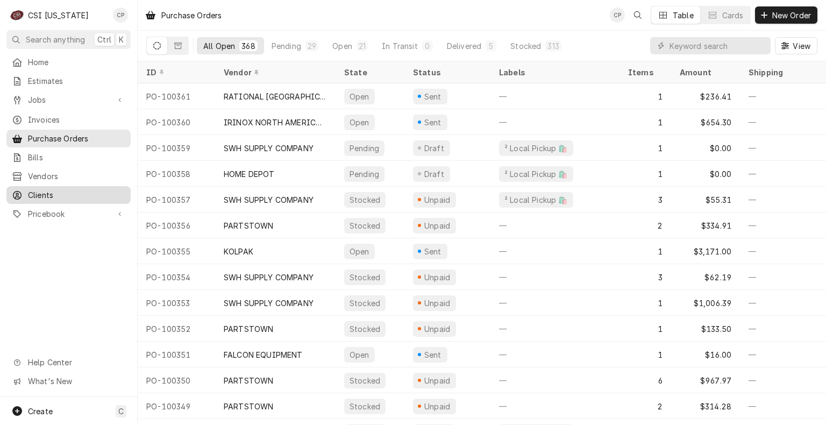 The height and width of the screenshot is (425, 826). Describe the element at coordinates (68, 39) in the screenshot. I see `button: Search anythingCtrlK` at that location.